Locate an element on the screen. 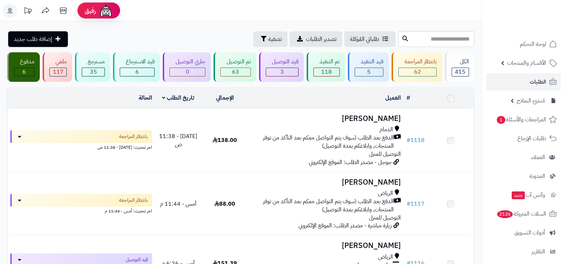  a: العميل is located at coordinates (393, 98).